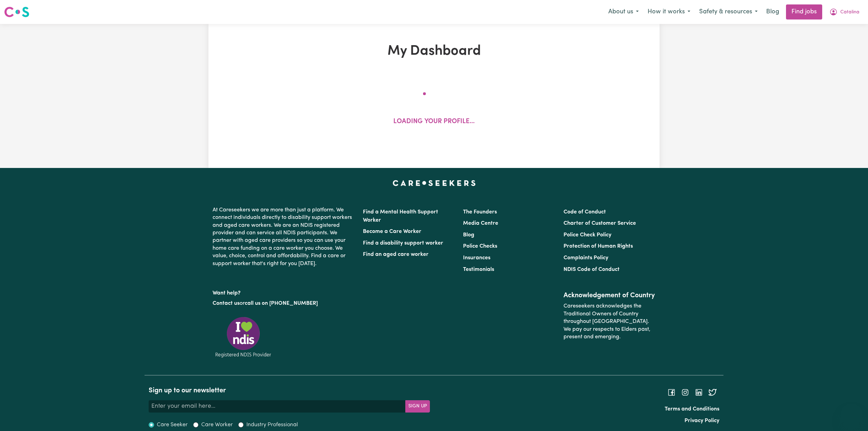  What do you see at coordinates (284, 292) in the screenshot?
I see `p: Want help?` at bounding box center [284, 292].